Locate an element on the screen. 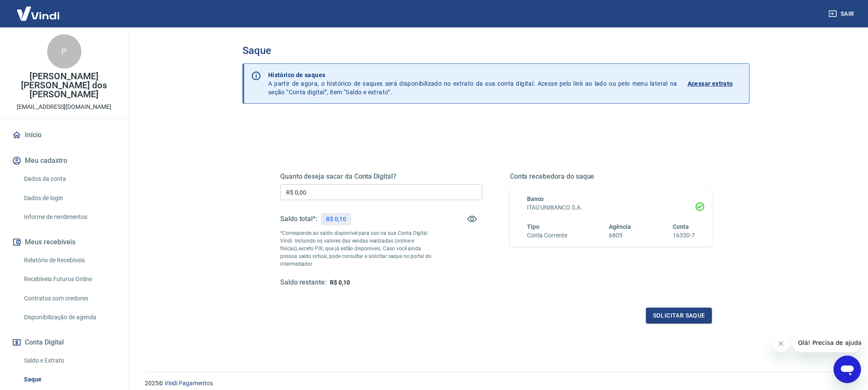  h5: Conta recebedora do saque is located at coordinates (611, 176).